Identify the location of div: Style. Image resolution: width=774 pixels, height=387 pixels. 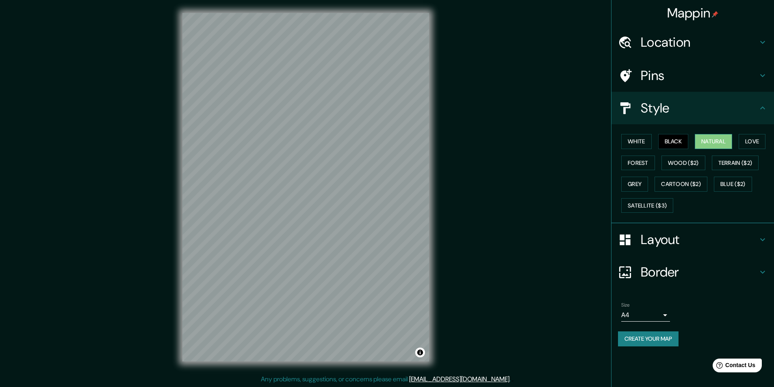
(692, 108).